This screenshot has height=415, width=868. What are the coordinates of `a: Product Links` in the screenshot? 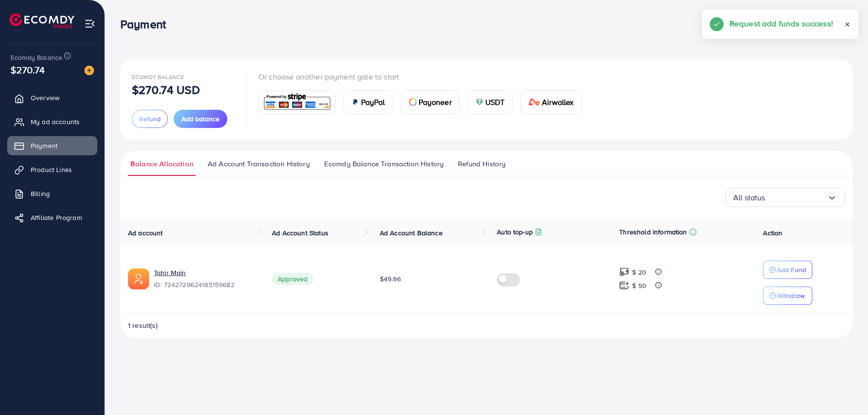 It's located at (52, 170).